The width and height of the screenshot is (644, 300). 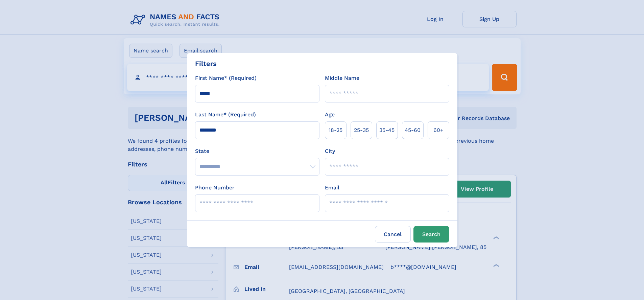 What do you see at coordinates (336, 130) in the screenshot?
I see `span: 18‑25` at bounding box center [336, 130].